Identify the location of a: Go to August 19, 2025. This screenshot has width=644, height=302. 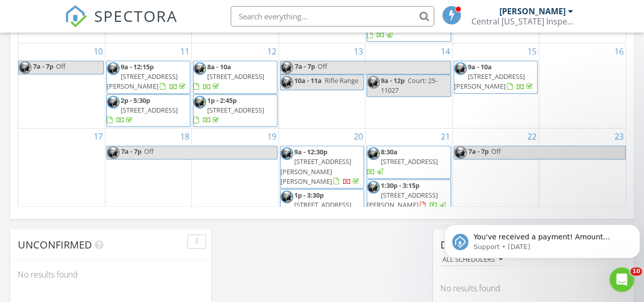
(272, 136).